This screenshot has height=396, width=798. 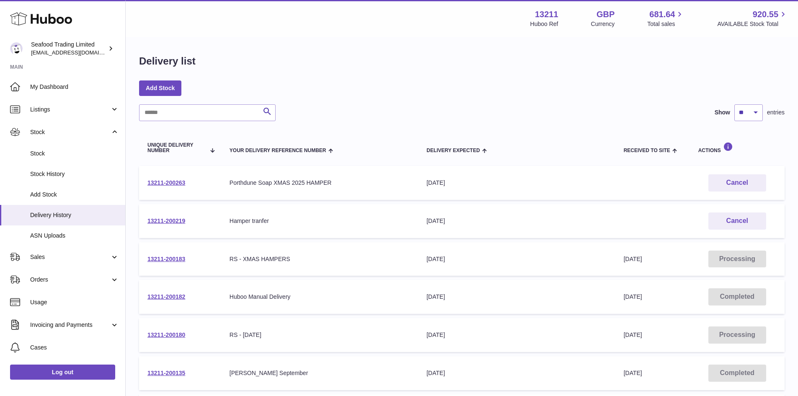 What do you see at coordinates (75, 87) in the screenshot?
I see `span: My Dashboard` at bounding box center [75, 87].